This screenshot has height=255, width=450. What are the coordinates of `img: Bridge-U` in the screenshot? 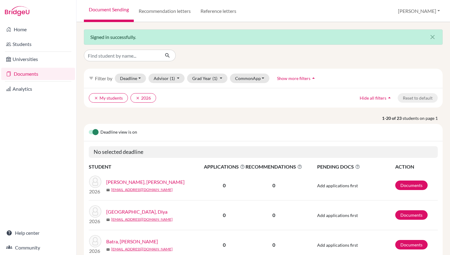 It's located at (17, 11).